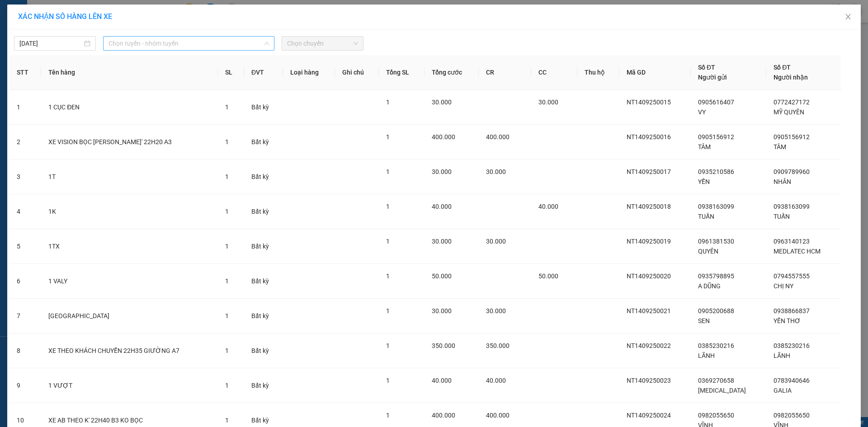  What do you see at coordinates (655, 73) in the screenshot?
I see `th: Mã GD` at bounding box center [655, 73].